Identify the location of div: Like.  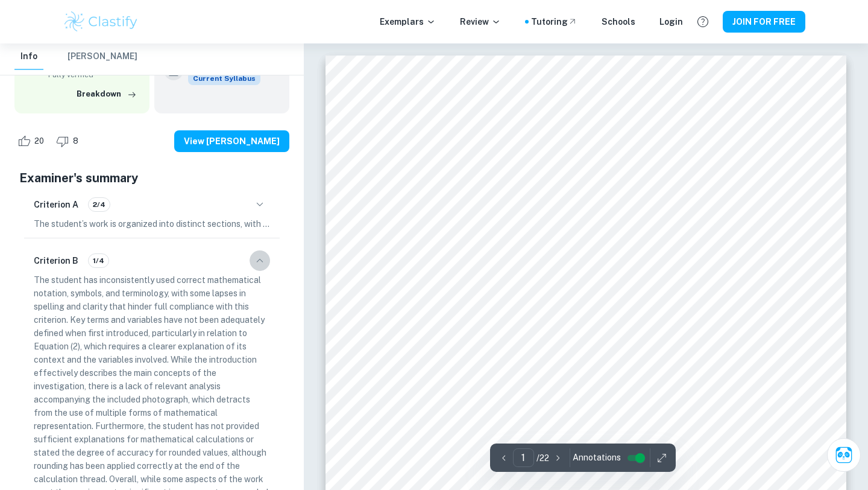
(33, 141).